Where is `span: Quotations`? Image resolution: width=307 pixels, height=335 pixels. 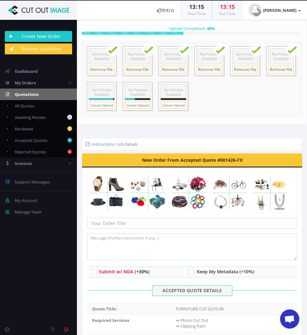
span: Quotations is located at coordinates (27, 94).